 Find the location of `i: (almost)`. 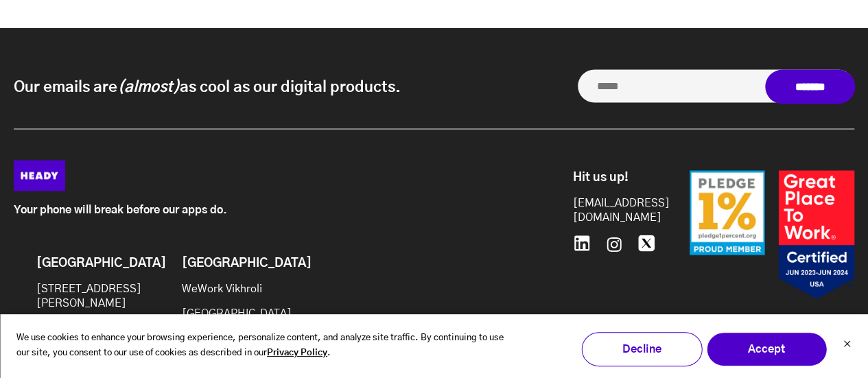

i: (almost) is located at coordinates (149, 87).